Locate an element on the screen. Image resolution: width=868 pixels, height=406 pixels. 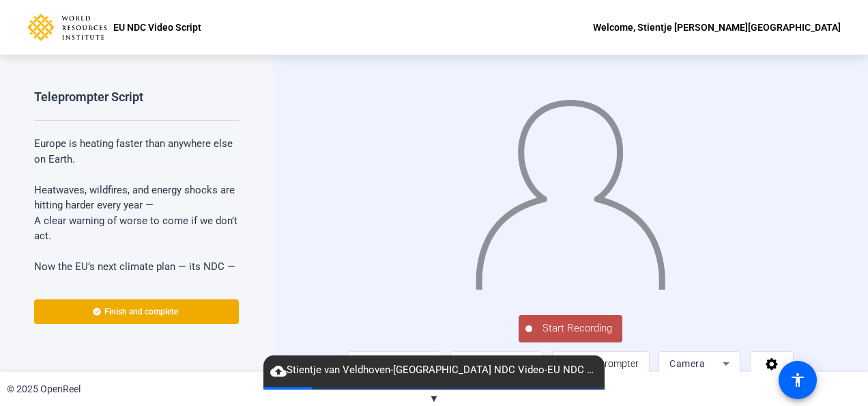
p: Europe is heating faster than anywhere else on Earth. is located at coordinates (137, 151).